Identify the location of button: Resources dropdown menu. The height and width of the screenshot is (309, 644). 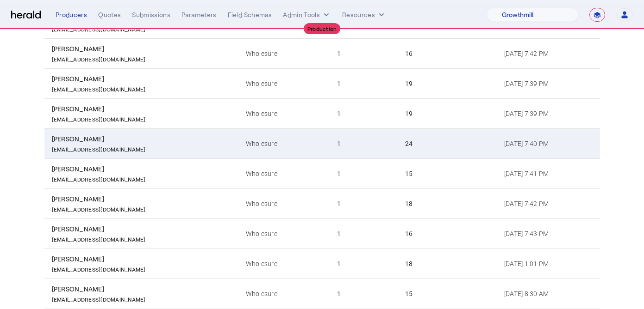
(364, 14).